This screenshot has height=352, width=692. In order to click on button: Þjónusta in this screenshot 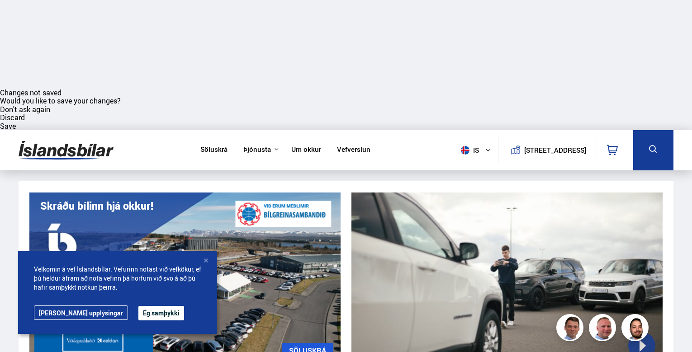, I will do `click(257, 150)`.